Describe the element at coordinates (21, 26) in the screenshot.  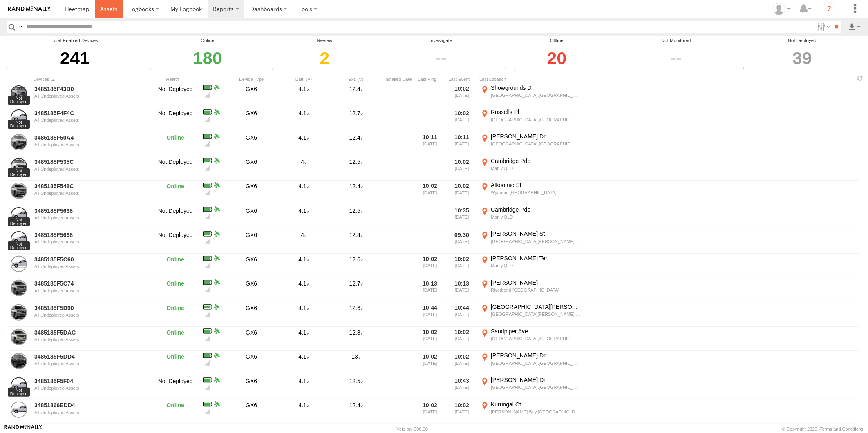
I see `label: Search Query` at that location.